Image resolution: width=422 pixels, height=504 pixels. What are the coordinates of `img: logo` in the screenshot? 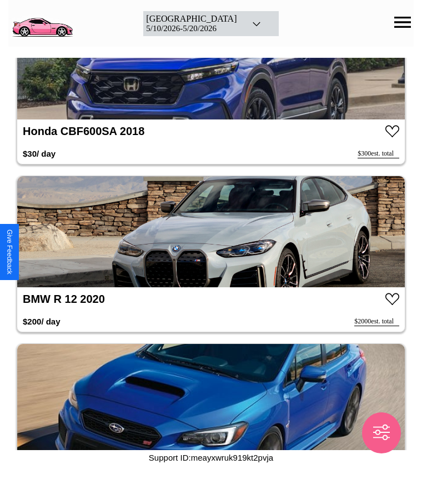 It's located at (42, 22).